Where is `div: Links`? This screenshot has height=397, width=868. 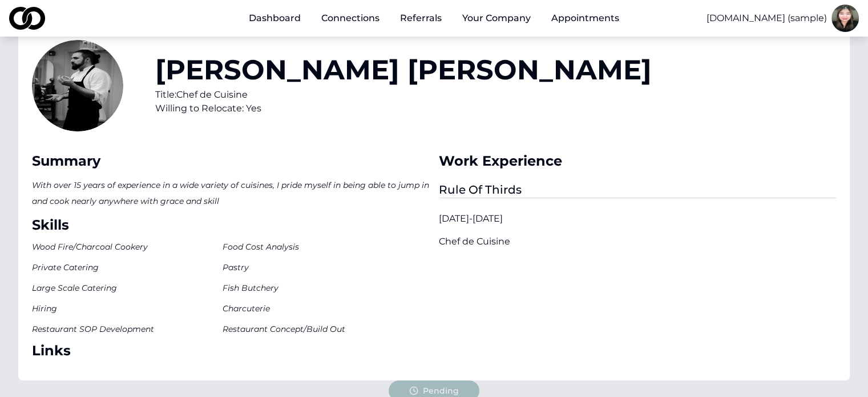 div: Links is located at coordinates (231, 350).